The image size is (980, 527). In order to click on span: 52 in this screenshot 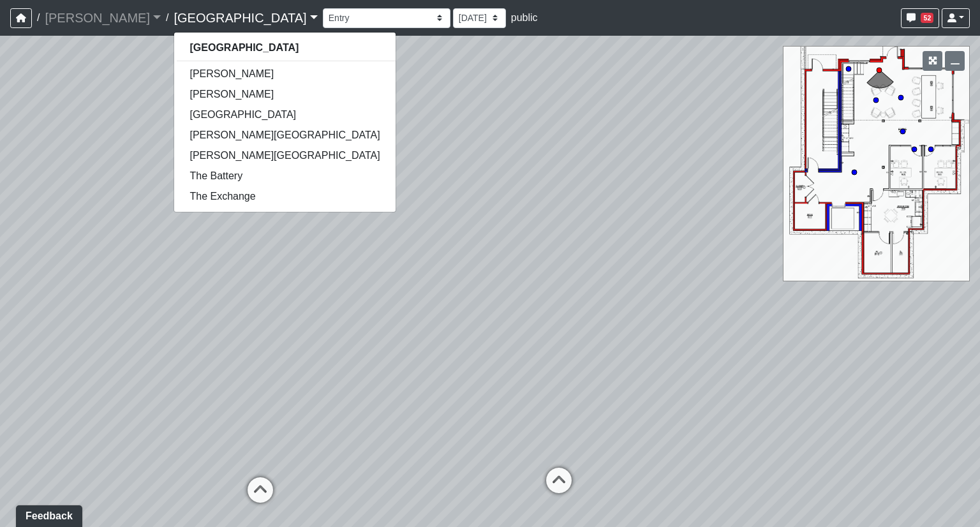, I will do `click(927, 18)`.